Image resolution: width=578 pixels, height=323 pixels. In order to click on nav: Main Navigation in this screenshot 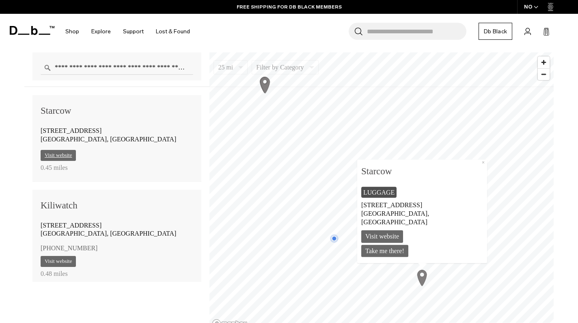, I will do `click(128, 31)`.